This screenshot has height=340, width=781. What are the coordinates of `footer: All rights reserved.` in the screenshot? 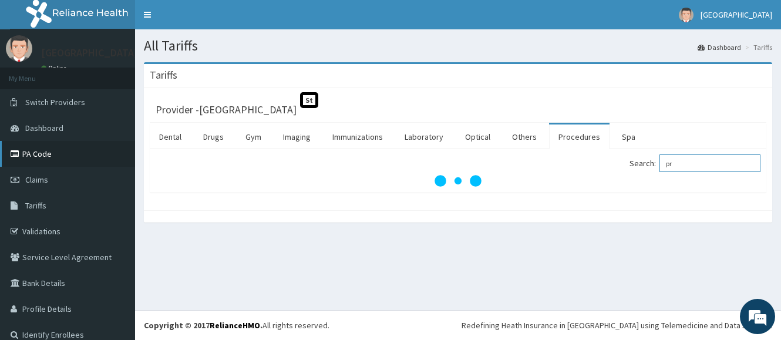 It's located at (458, 325).